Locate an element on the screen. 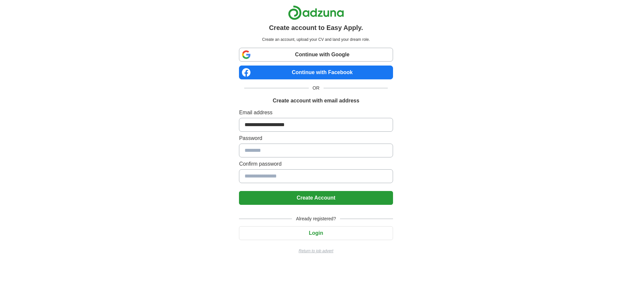  p: Return to job advert is located at coordinates (316, 251).